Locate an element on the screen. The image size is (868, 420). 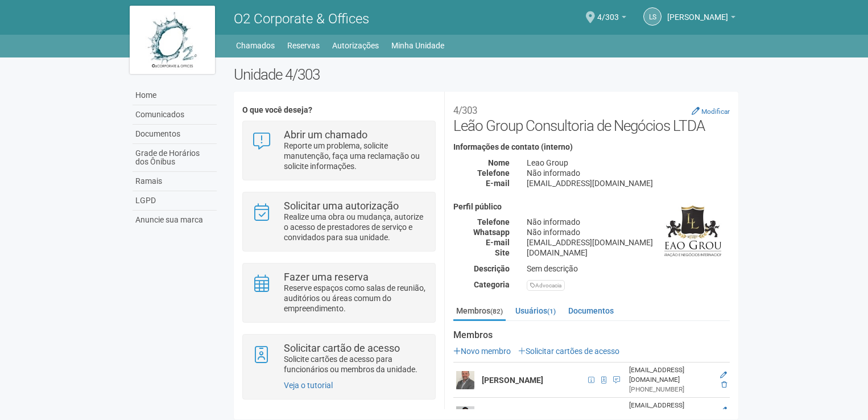
a: Solicitar cartão de acesso Solicite cartões de acesso para funcionários ou membros da unidade. is located at coordinates (338, 359).